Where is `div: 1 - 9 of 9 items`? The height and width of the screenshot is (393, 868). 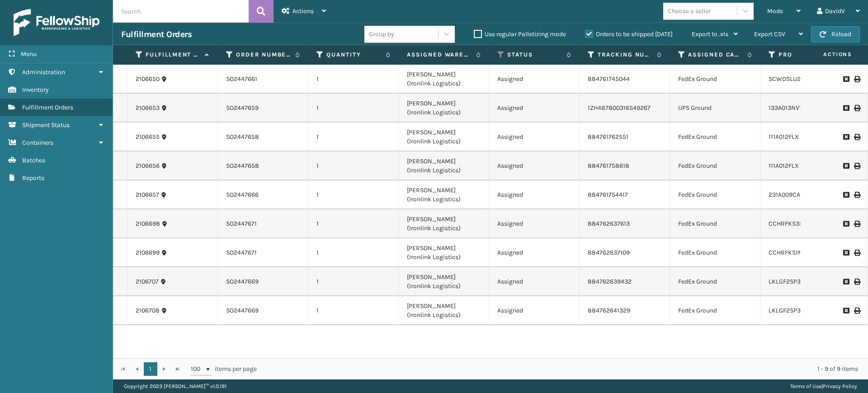
div: 1 - 9 of 9 items is located at coordinates (564, 369).